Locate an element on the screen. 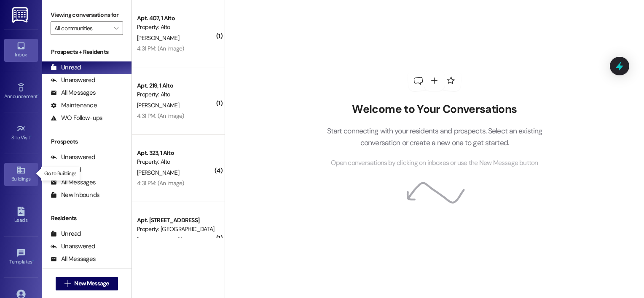  a: Templates • is located at coordinates (21, 257).